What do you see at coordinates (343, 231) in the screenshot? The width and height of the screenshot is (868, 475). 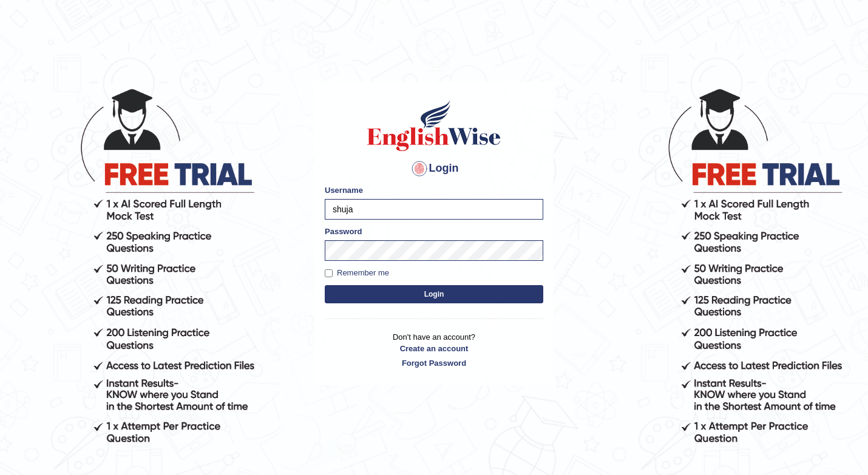 I see `label: Password` at bounding box center [343, 231].